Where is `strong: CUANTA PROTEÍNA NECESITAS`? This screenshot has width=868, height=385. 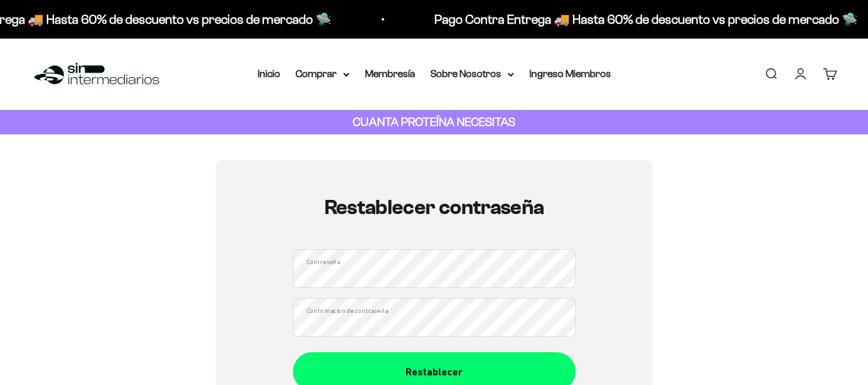 strong: CUANTA PROTEÍNA NECESITAS is located at coordinates (434, 121).